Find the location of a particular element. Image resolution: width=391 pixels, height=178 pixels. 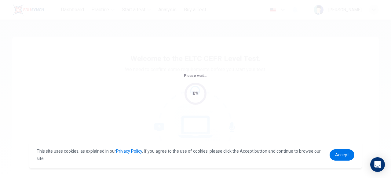

span: Please wait... is located at coordinates (196, 76).